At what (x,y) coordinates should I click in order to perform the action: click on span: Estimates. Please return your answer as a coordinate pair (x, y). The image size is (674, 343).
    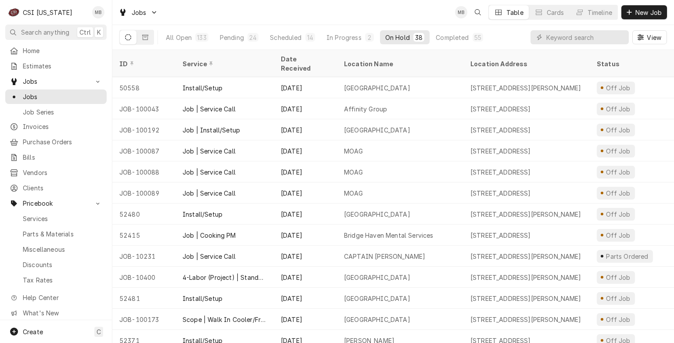
    Looking at the image, I should click on (62, 66).